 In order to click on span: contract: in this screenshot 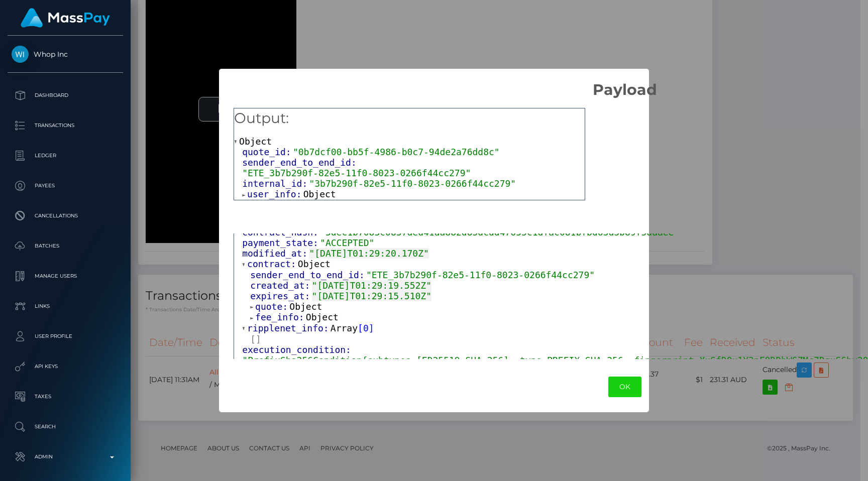, I will do `click(272, 264)`.